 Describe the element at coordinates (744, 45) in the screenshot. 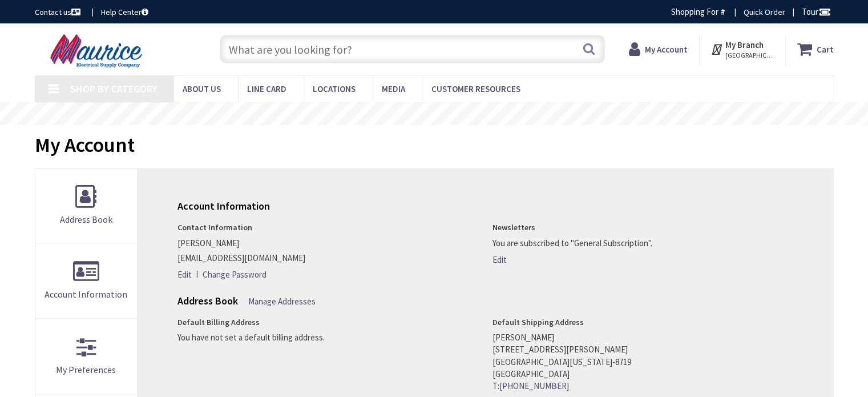

I see `strong: My Branch` at that location.